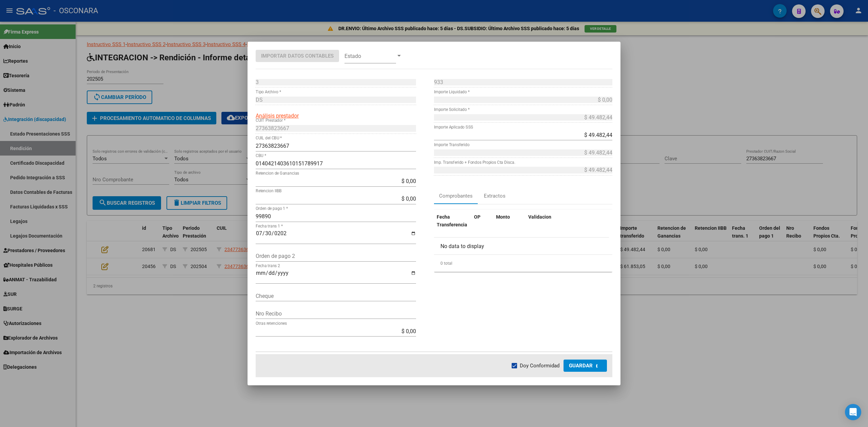 This screenshot has width=868, height=427. Describe the element at coordinates (540, 217) in the screenshot. I see `span: Validacion` at that location.